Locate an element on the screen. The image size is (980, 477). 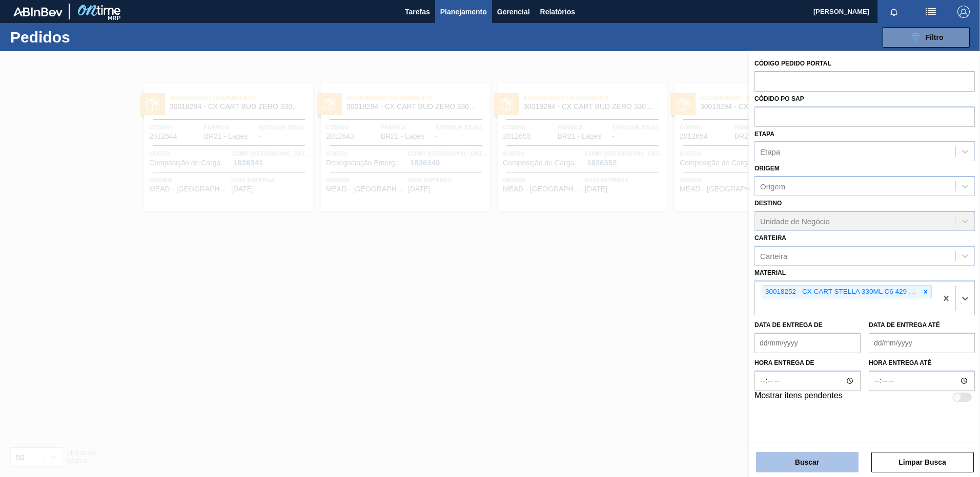
img: userActions is located at coordinates (931, 11).